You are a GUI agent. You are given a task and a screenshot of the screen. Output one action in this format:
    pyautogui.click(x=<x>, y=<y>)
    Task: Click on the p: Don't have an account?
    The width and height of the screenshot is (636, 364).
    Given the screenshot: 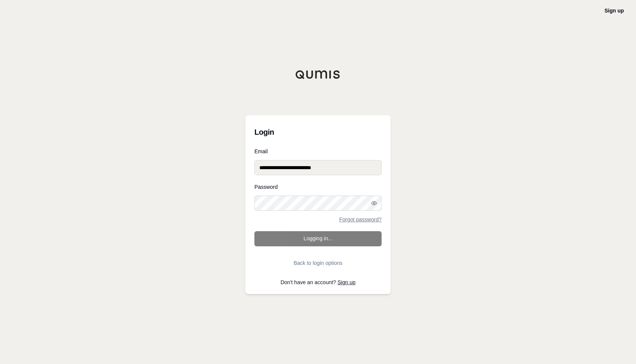 What is the action you would take?
    pyautogui.click(x=318, y=282)
    